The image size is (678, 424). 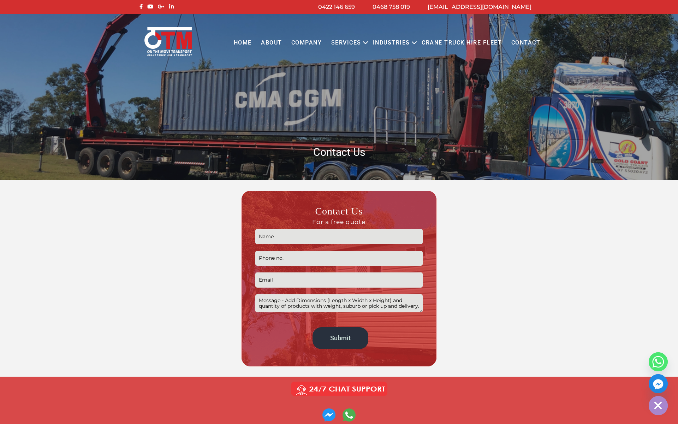 I want to click on img: Call us Anytime, so click(x=339, y=389).